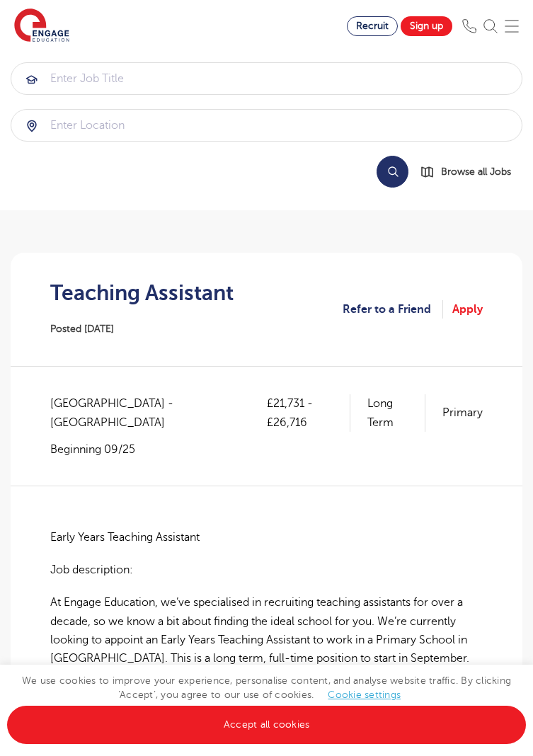 The height and width of the screenshot is (756, 533). Describe the element at coordinates (397, 413) in the screenshot. I see `p: Long Term` at that location.